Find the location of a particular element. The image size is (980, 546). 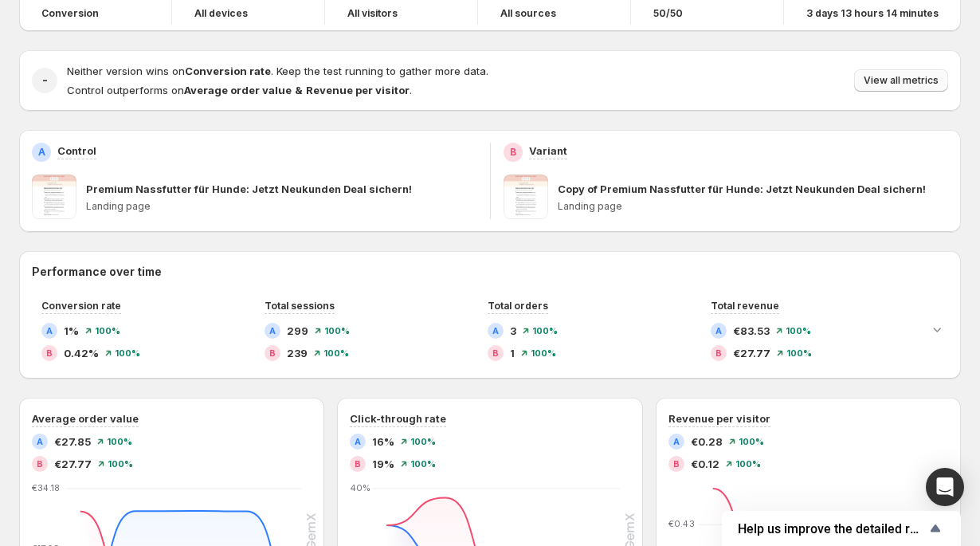

span: Conversion rate is located at coordinates (81, 305).